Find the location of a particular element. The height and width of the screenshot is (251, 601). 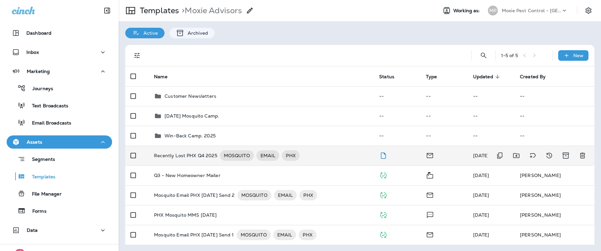

button: Dashboard is located at coordinates (59, 33).